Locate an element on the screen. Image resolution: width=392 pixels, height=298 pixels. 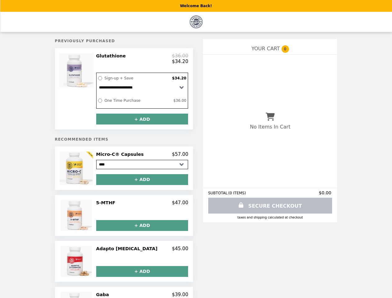
img: 5-MTHF is located at coordinates (77, 215).